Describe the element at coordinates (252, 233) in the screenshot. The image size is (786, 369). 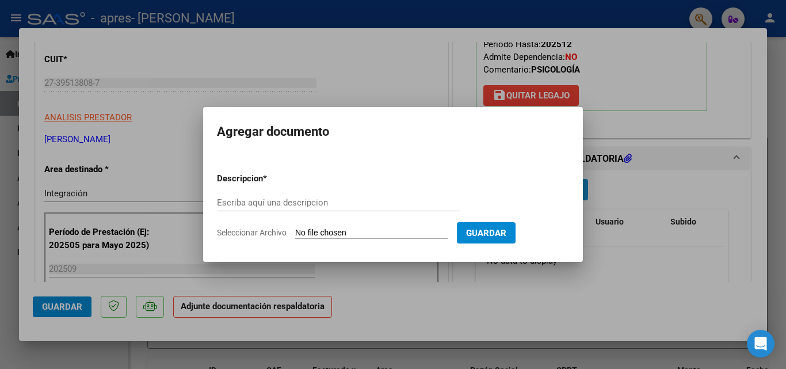
I see `span: Seleccionar Archivo` at that location.